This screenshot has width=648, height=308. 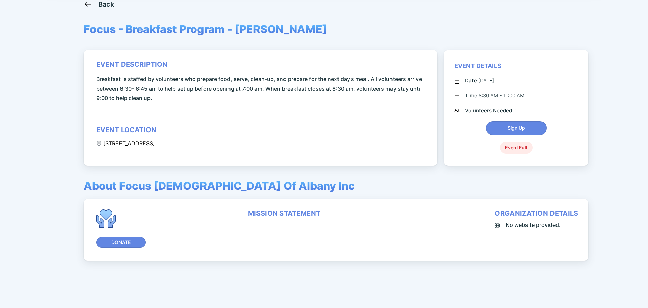 What do you see at coordinates (121, 242) in the screenshot?
I see `button: Donate` at bounding box center [121, 242].